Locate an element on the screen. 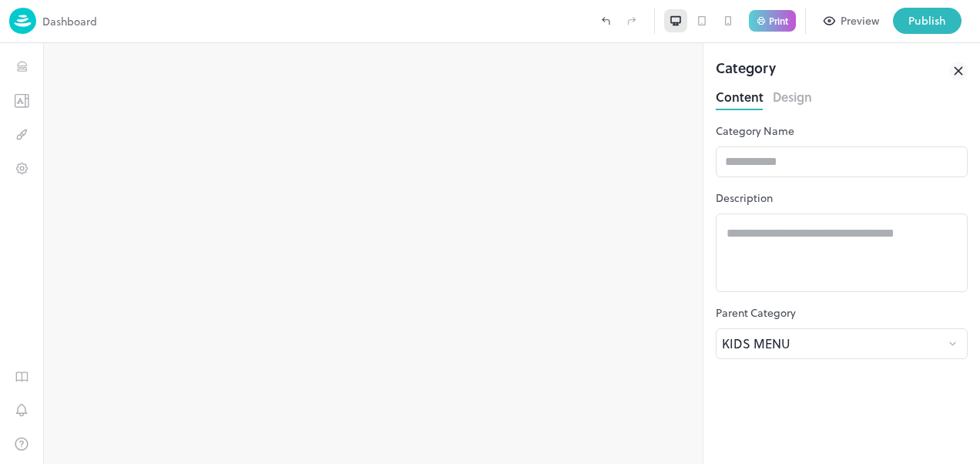 The image size is (980, 464). p: Dashboard is located at coordinates (69, 20).